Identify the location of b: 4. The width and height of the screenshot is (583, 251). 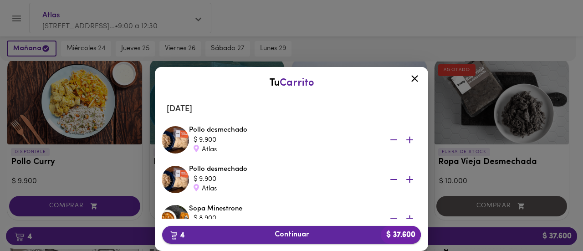
(177, 235).